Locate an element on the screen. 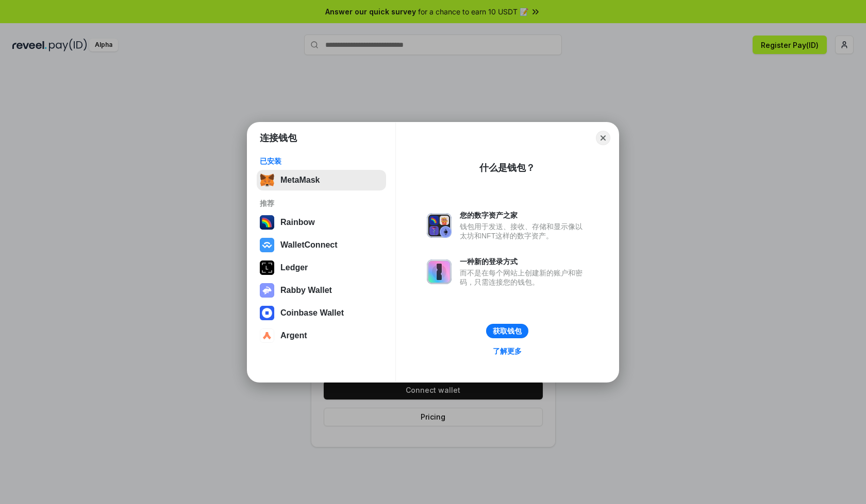  button: Coinbase Wallet is located at coordinates (321, 313).